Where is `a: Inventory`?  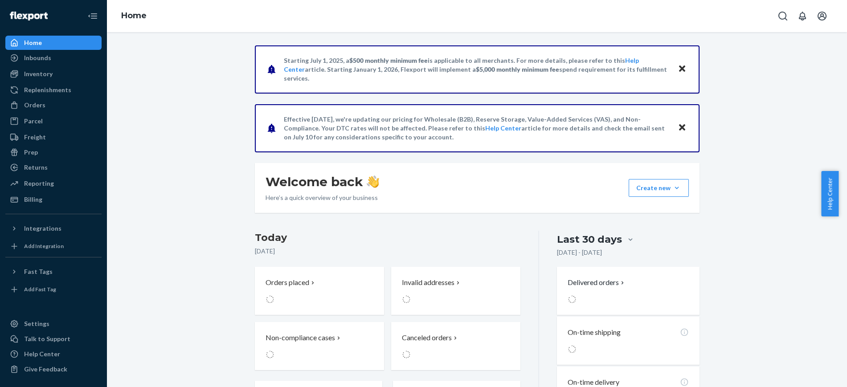 a: Inventory is located at coordinates (53, 74).